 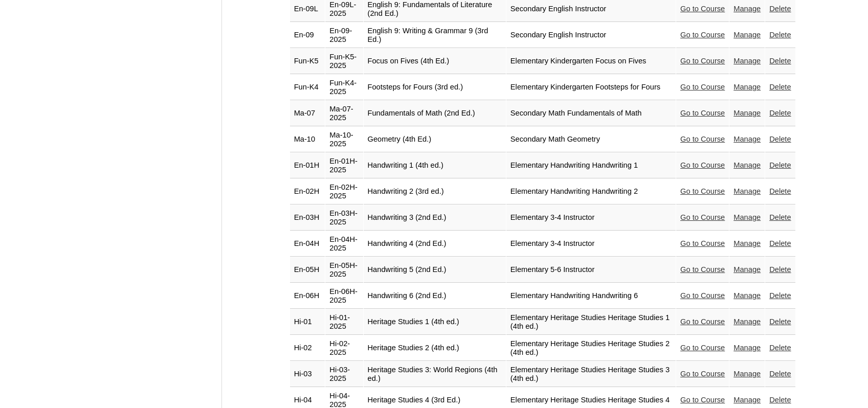 I want to click on td: En-09, so click(x=308, y=35).